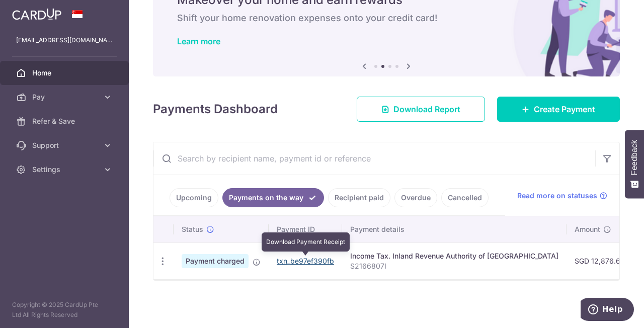  I want to click on span: Settings, so click(66, 170).